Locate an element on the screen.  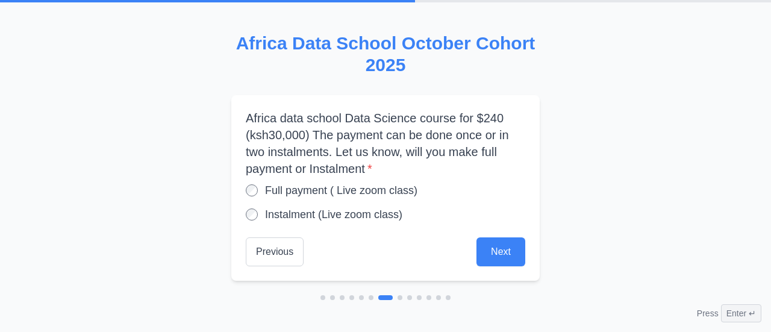
h2: Africa Data School October Cohort 2025 is located at coordinates (385, 54).